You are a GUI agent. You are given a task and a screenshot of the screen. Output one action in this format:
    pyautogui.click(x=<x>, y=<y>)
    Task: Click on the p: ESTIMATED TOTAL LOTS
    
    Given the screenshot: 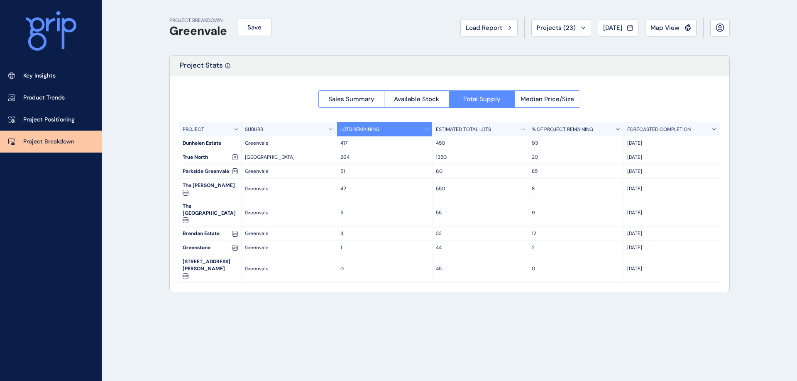 What is the action you would take?
    pyautogui.click(x=463, y=129)
    